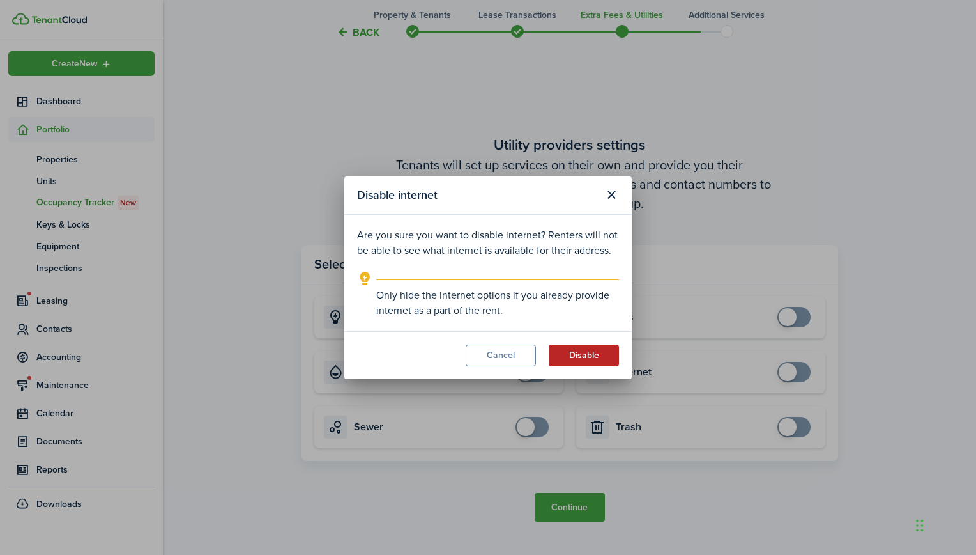  Describe the element at coordinates (477, 195) in the screenshot. I see `modal-title: Disable internet` at that location.